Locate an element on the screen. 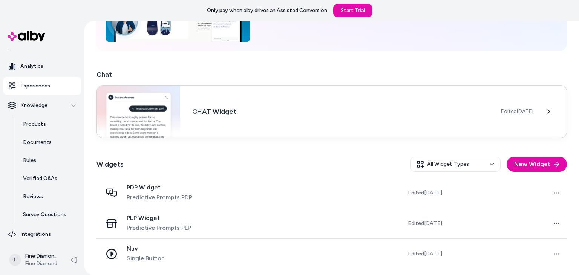  button: All Widget Types is located at coordinates (456, 164).